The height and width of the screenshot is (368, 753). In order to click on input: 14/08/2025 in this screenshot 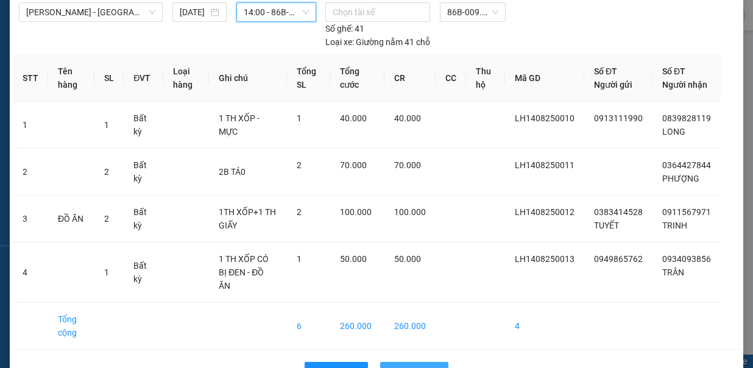, I will do `click(194, 12)`.